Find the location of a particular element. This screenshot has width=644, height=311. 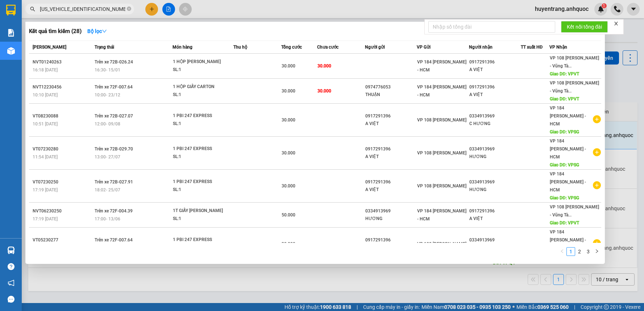

div: NVT01240263 is located at coordinates (63, 62).